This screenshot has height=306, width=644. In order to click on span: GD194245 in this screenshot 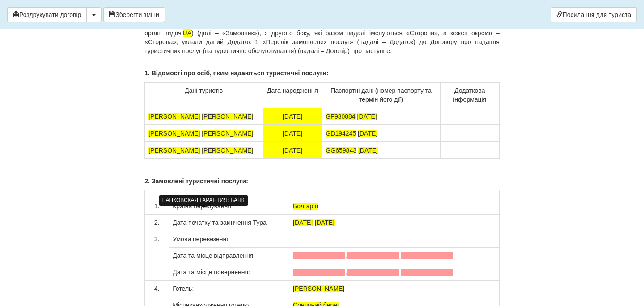, I will do `click(341, 134)`.